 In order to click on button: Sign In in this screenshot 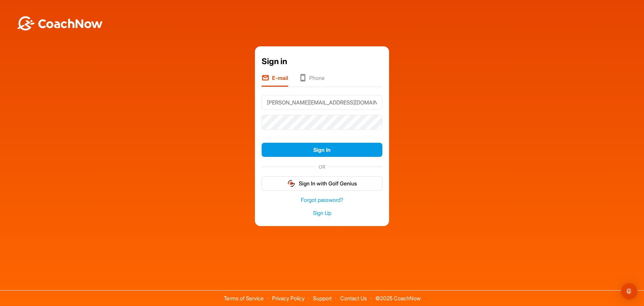, I will do `click(322, 150)`.